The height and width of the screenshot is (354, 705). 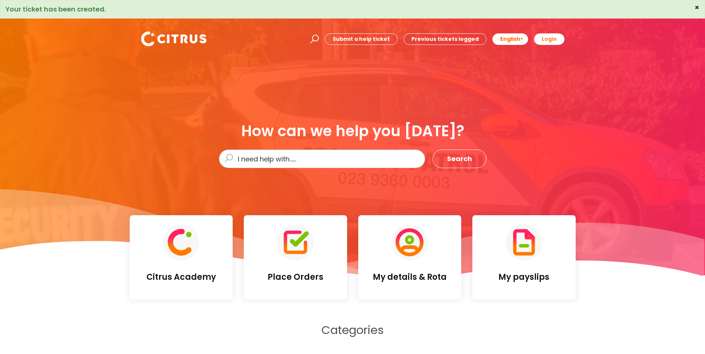 What do you see at coordinates (510, 39) in the screenshot?
I see `span: English` at bounding box center [510, 39].